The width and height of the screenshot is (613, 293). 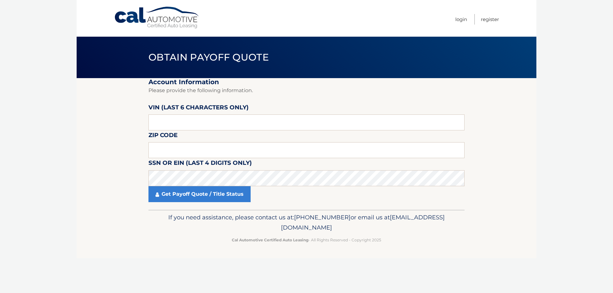 I want to click on p: If you need assistance, please contact us at: or email us at, so click(x=306, y=223).